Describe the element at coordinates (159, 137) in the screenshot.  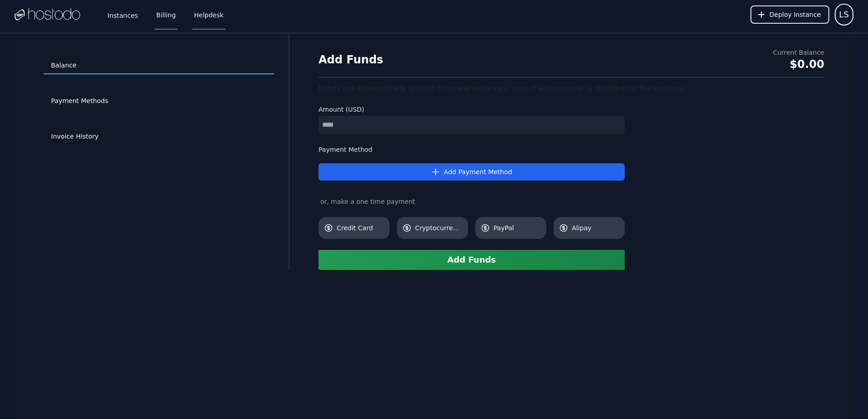
I see `a: Invoice History` at that location.